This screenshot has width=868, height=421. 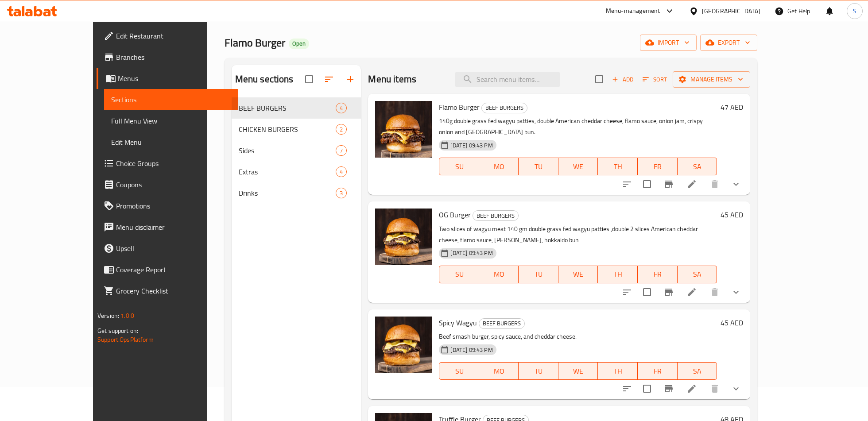 I want to click on button: Add, so click(x=622, y=79).